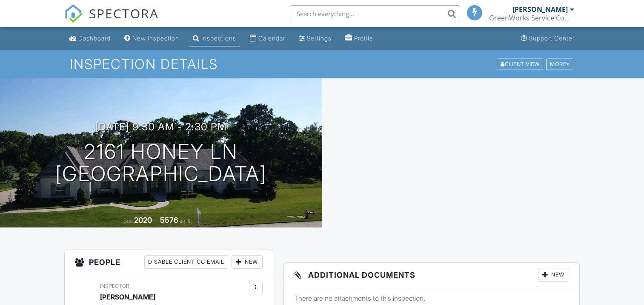 The image size is (644, 305). I want to click on h3: People, so click(168, 262).